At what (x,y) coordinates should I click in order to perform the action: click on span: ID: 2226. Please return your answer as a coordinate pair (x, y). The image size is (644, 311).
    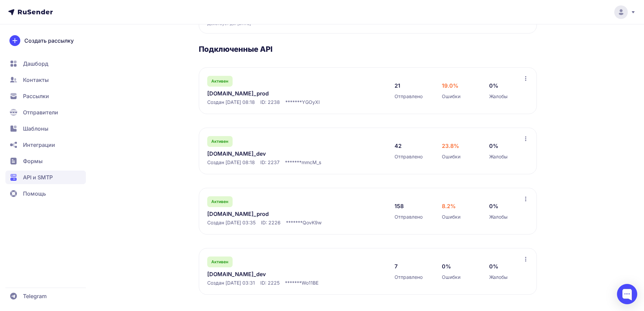
    Looking at the image, I should click on (270, 222).